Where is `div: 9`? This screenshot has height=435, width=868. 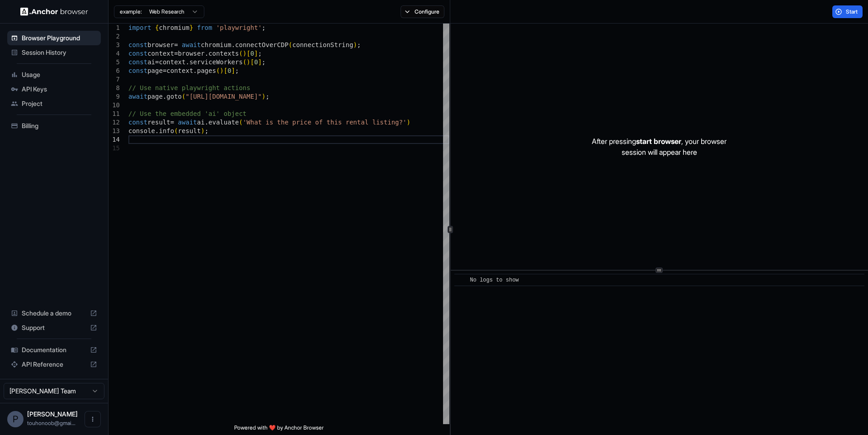 div: 9 is located at coordinates (114, 96).